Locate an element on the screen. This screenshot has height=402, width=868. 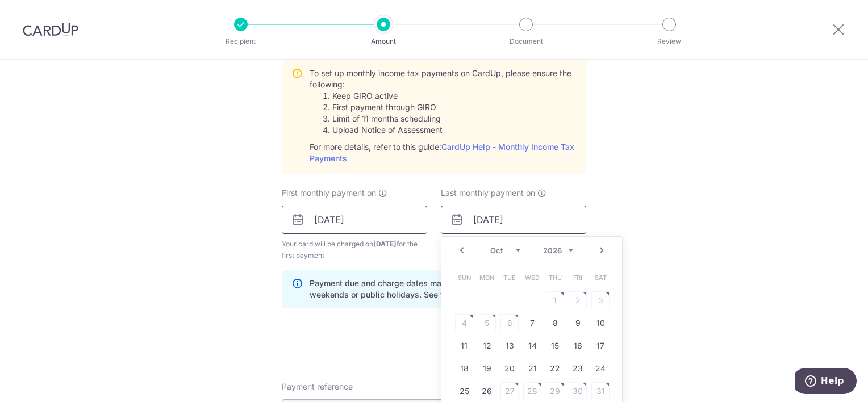
a: 14 is located at coordinates (532, 346).